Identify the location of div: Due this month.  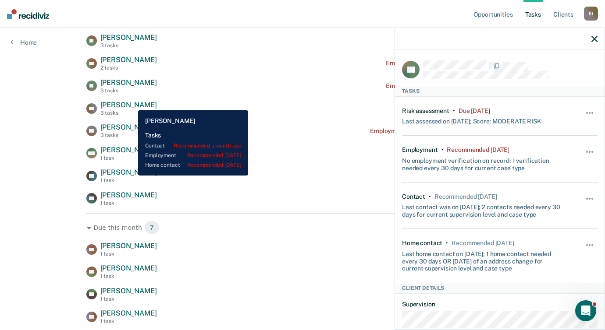
(302, 228).